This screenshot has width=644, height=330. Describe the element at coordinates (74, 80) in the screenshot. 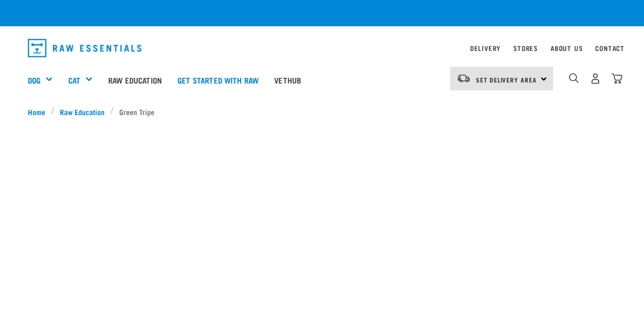

I see `a: Cat` at that location.